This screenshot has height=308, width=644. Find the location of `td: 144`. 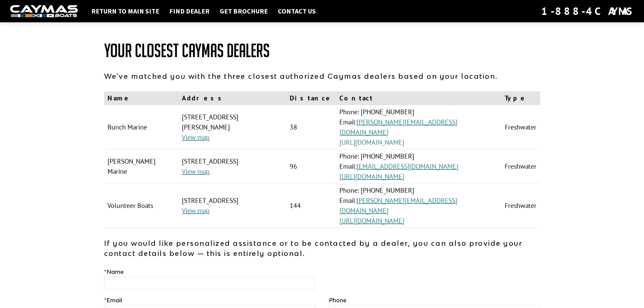

td: 144 is located at coordinates (311, 206).